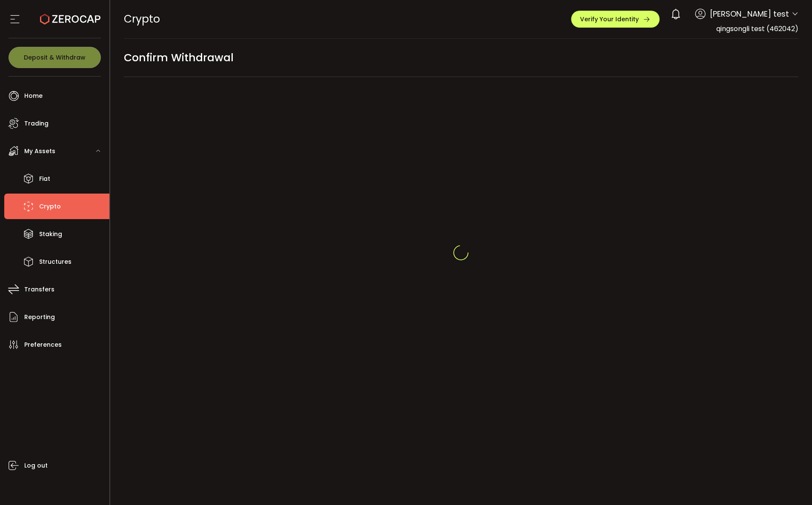  What do you see at coordinates (49, 207) in the screenshot?
I see `span: Crypto` at bounding box center [49, 207].